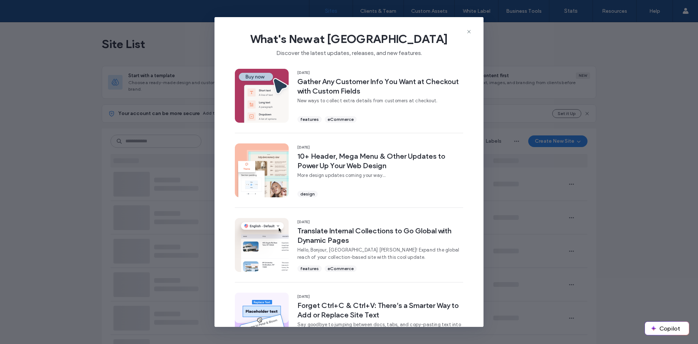 This screenshot has width=698, height=344. Describe the element at coordinates (349, 52) in the screenshot. I see `span: Discover the latest updates, releases, and new features.` at that location.